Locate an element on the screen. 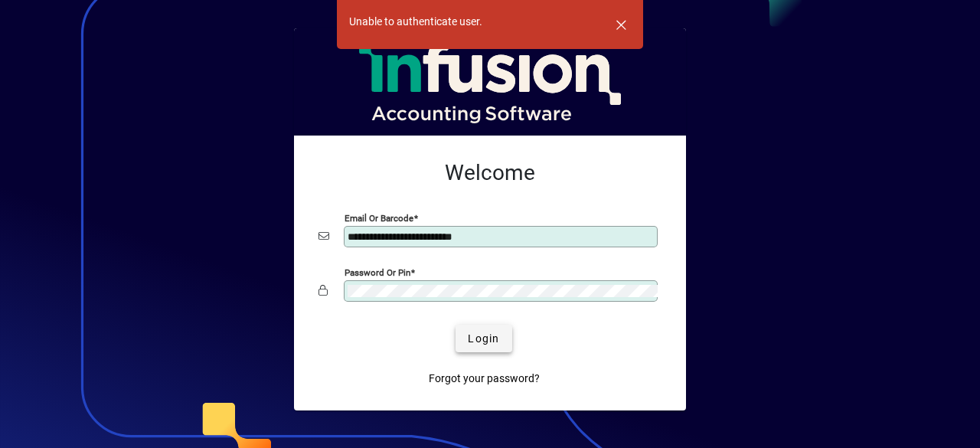 The image size is (980, 448). mat-label: Email or Barcode is located at coordinates (379, 218).